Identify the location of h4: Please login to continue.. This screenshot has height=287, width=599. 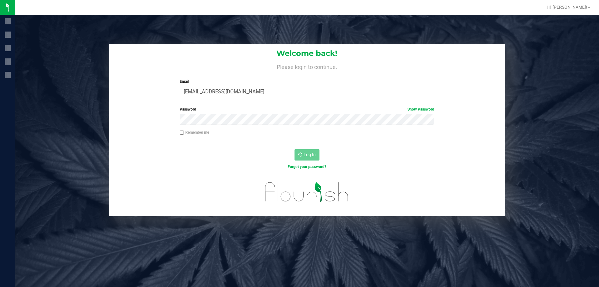
(307, 66).